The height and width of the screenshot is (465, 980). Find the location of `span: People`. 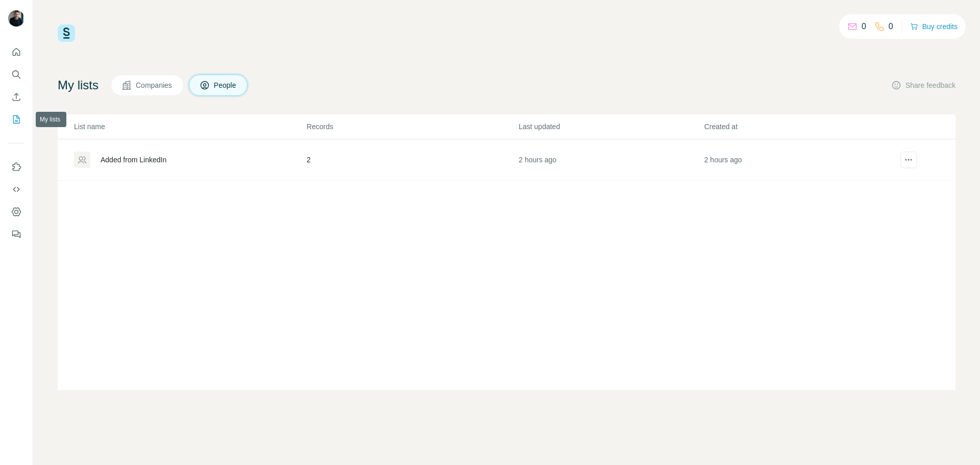

span: People is located at coordinates (226, 86).